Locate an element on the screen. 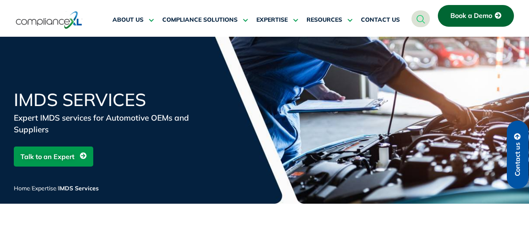 The height and width of the screenshot is (230, 529). span: Talk to an Expert is located at coordinates (47, 157).